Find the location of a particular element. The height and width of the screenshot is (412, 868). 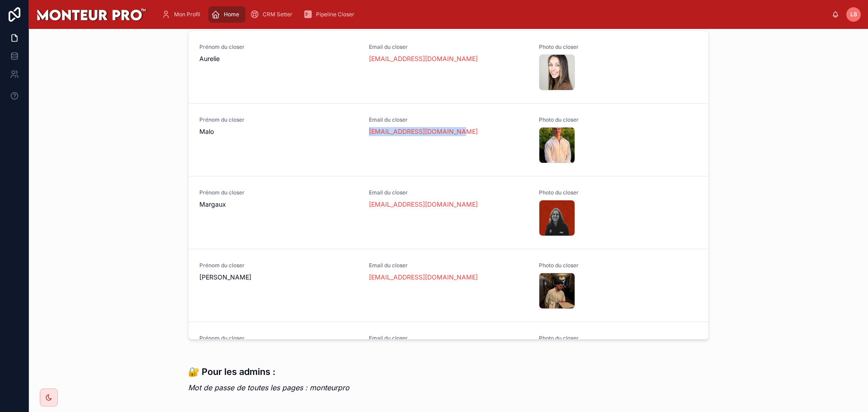

span: Aurelie is located at coordinates (279, 59).